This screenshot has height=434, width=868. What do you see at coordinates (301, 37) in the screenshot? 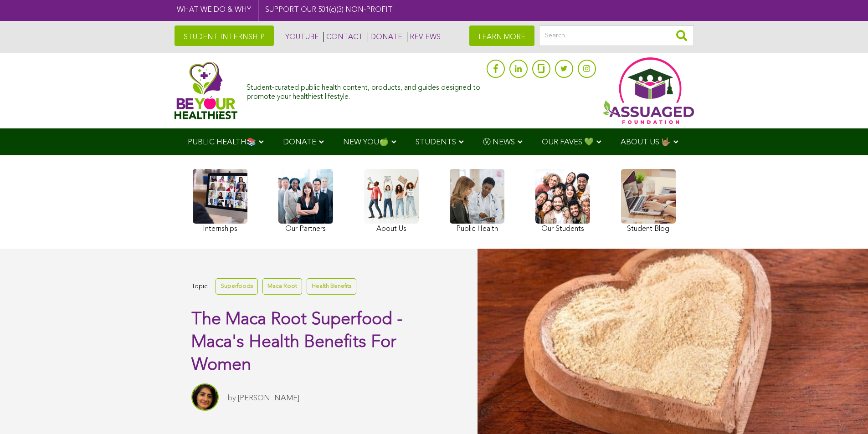
I see `a: YOUTUBE` at bounding box center [301, 37].